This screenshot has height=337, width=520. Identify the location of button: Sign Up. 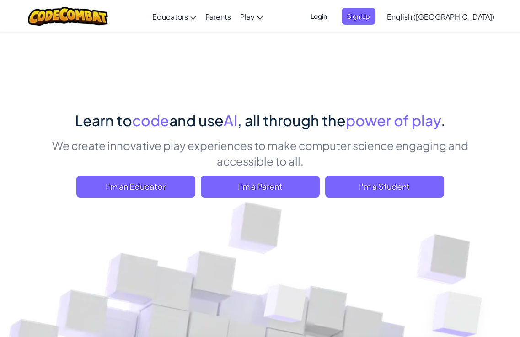
(359, 16).